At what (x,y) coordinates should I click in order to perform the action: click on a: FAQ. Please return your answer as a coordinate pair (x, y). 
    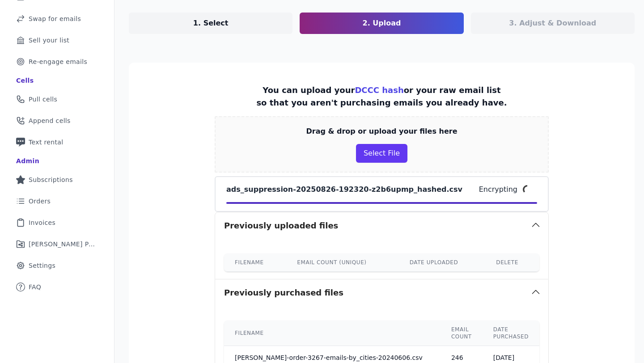
    Looking at the image, I should click on (57, 286).